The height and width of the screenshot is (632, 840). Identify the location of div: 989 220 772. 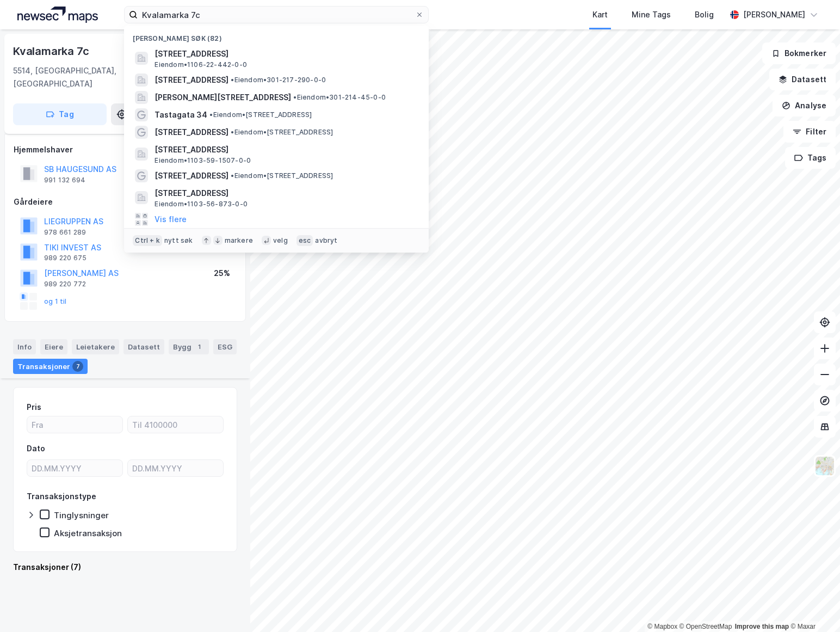
(65, 284).